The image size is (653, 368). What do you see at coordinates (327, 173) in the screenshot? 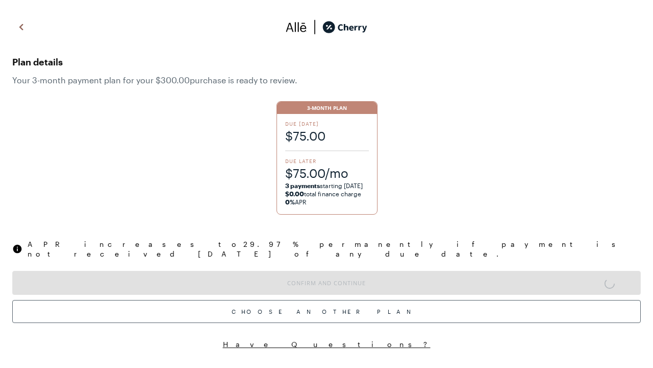
I see `span: $75.00/mo` at bounding box center [327, 173].